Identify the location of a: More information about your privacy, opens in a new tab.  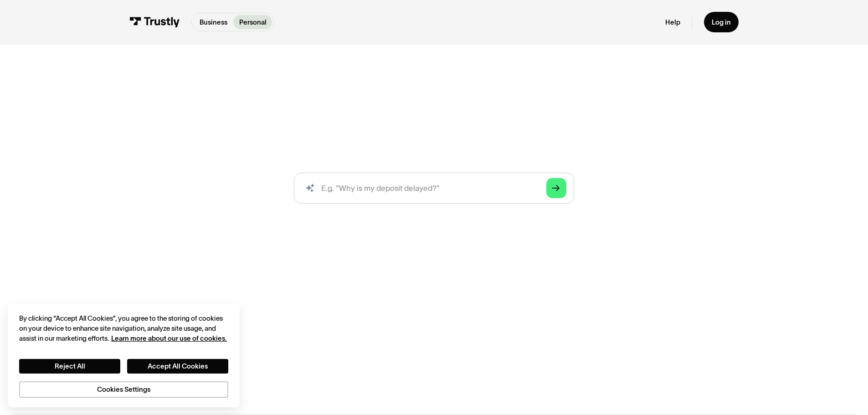
(169, 338).